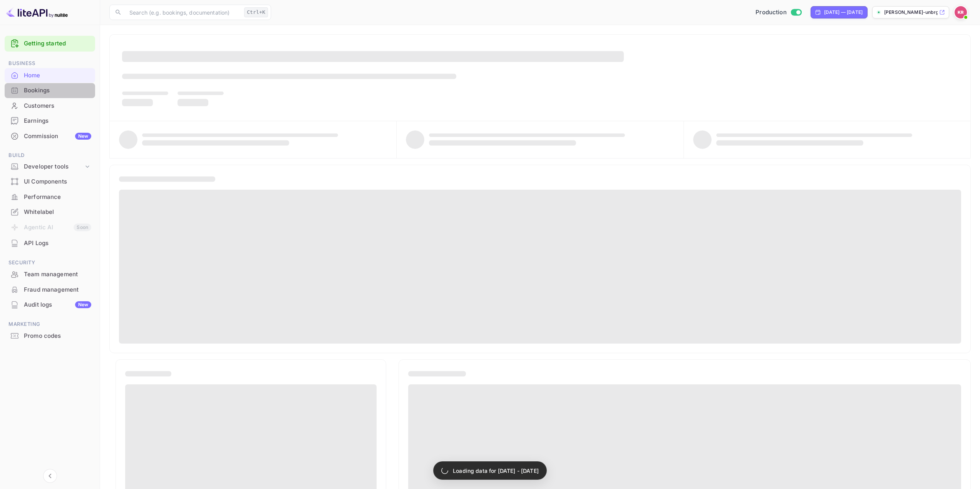 The width and height of the screenshot is (980, 489). What do you see at coordinates (50, 325) in the screenshot?
I see `span: Marketing` at bounding box center [50, 325].